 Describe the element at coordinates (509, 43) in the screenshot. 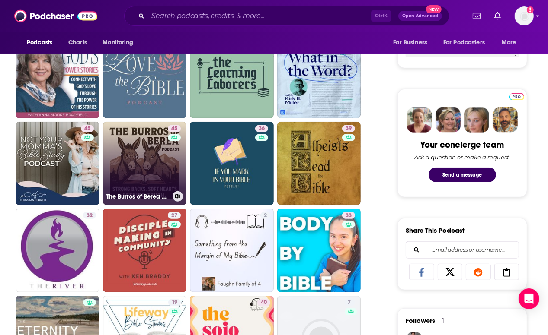

I see `span: More` at that location.